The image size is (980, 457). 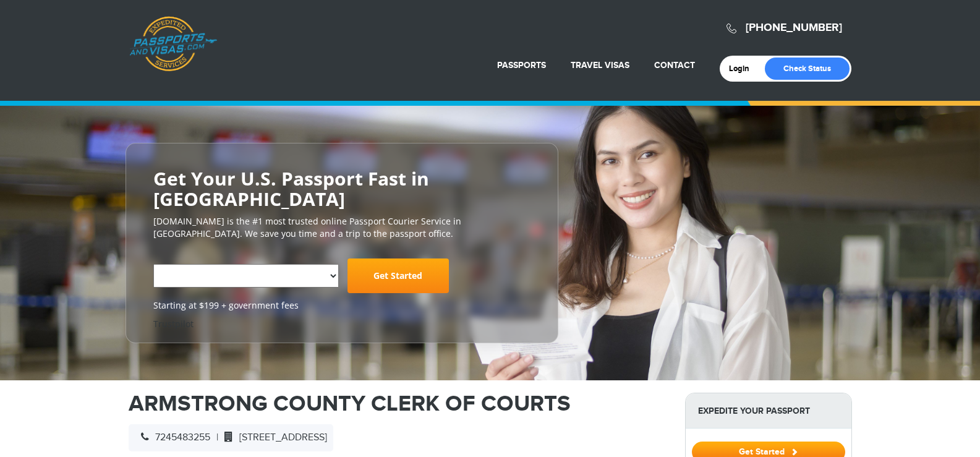 What do you see at coordinates (173, 437) in the screenshot?
I see `span: 7245483255` at bounding box center [173, 437].